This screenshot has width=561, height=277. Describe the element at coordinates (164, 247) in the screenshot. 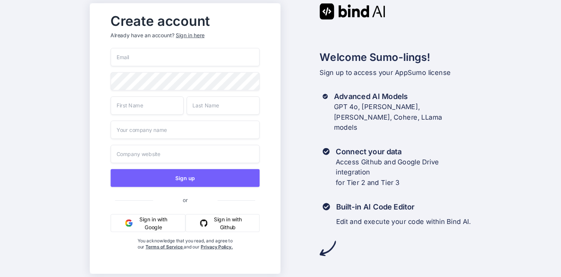

I see `a: Terms of Service` at that location.